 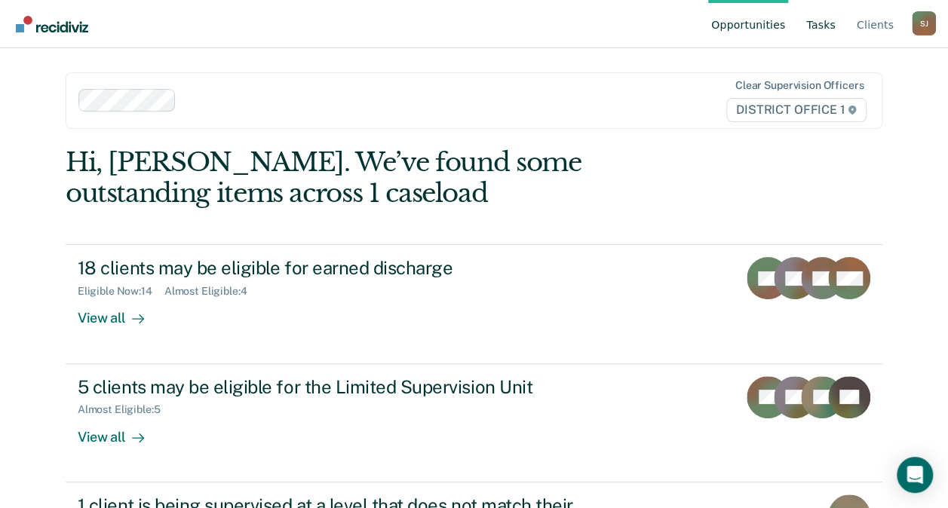 I want to click on a: 18 clients may be eligible for earned dischargeEligible Now:14Almost Eligible:4View all, so click(x=474, y=304).